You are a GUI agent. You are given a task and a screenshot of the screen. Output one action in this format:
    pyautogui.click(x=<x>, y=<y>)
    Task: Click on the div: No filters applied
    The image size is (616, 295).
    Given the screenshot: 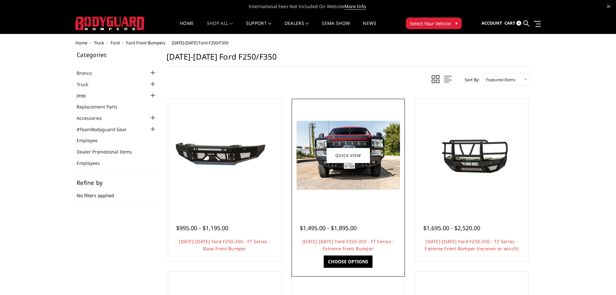 What is the action you would take?
    pyautogui.click(x=117, y=192)
    